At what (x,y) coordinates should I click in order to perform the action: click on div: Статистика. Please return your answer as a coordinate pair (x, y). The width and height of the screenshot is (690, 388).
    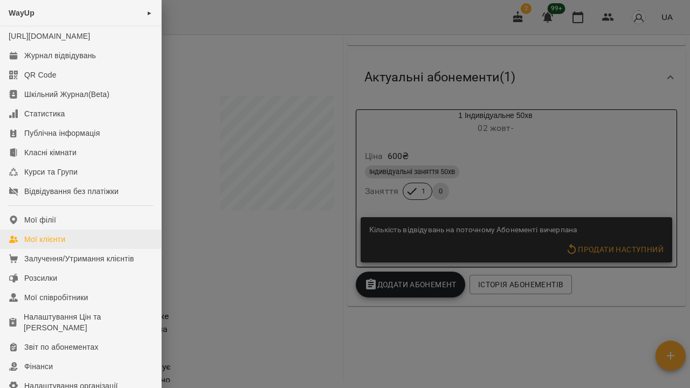
    Looking at the image, I should click on (45, 114).